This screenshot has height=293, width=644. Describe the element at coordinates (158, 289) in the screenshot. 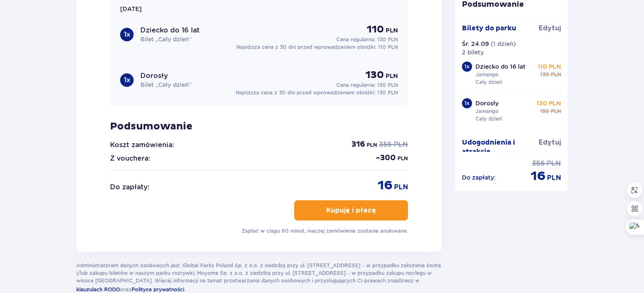

I see `span: Polityce prywatności` at that location.